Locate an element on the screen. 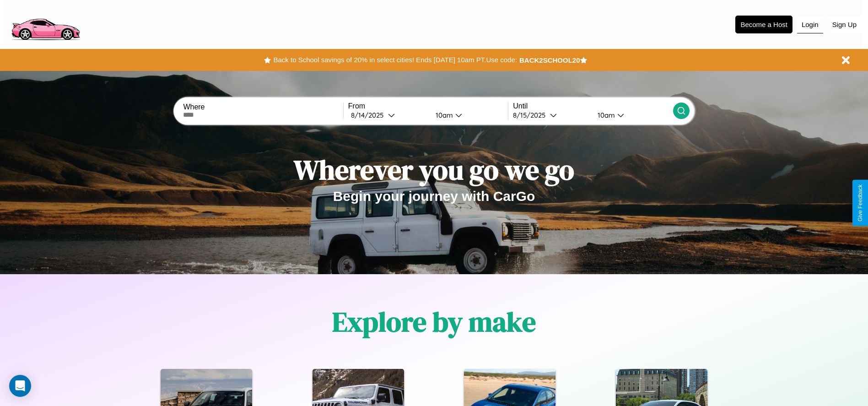  button: Login is located at coordinates (810, 25).